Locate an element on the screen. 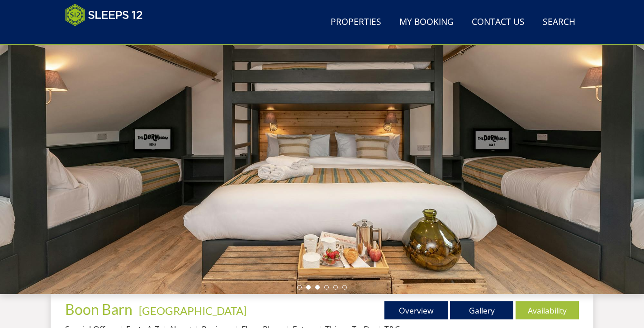 This screenshot has height=328, width=644. span: Boon Barn is located at coordinates (98, 308).